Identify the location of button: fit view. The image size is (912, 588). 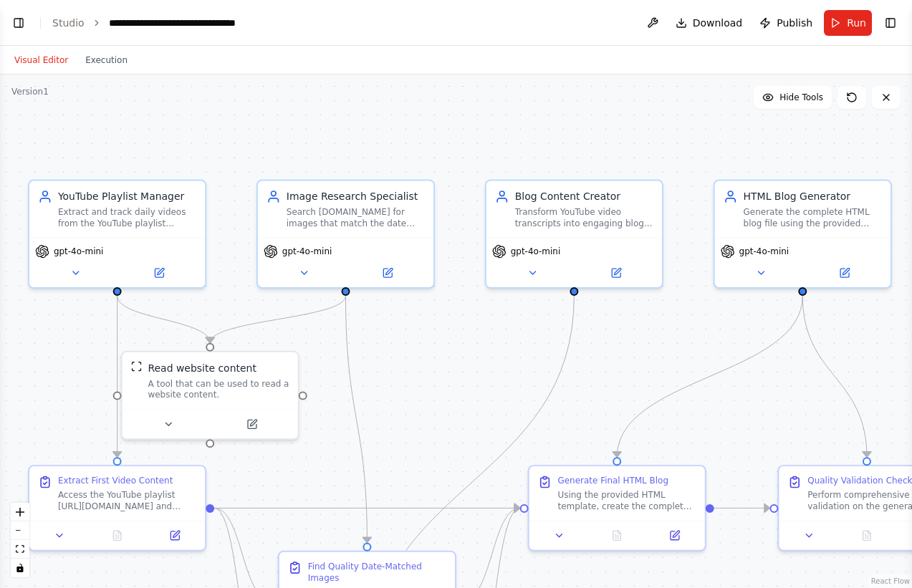
(20, 549).